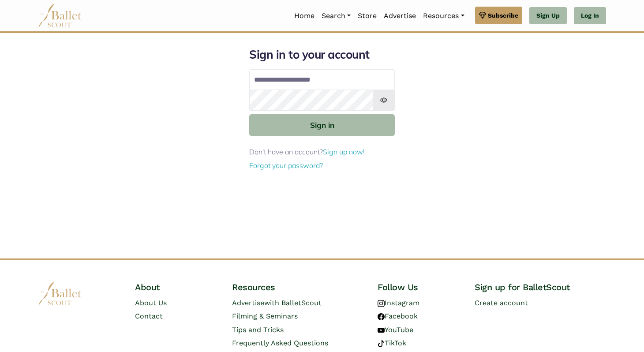 This screenshot has width=644, height=352. What do you see at coordinates (344, 152) in the screenshot?
I see `a: Sign up now!` at bounding box center [344, 152].